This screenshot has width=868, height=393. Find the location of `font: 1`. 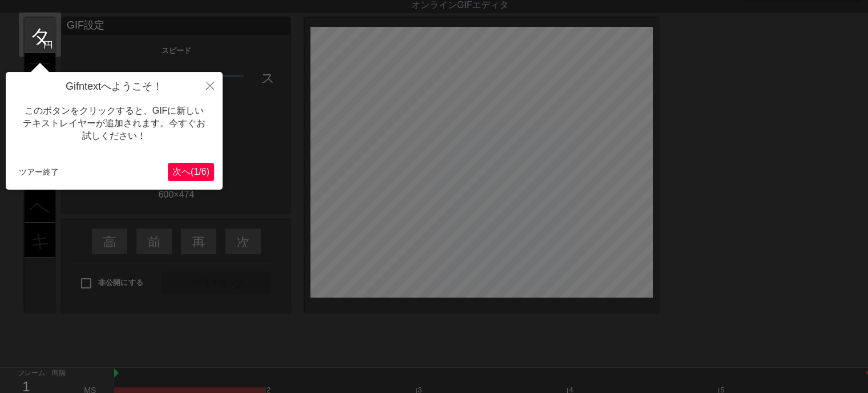

font: 1 is located at coordinates (196, 171).